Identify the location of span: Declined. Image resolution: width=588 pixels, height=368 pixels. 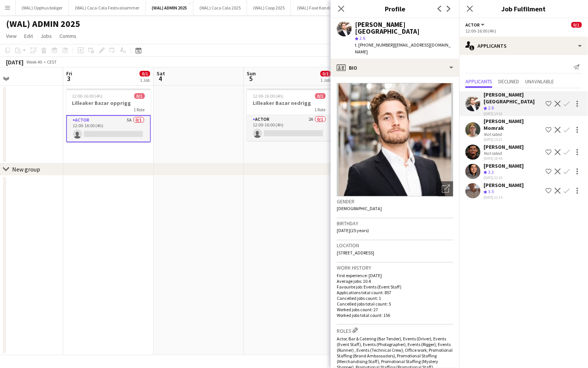
(509, 81).